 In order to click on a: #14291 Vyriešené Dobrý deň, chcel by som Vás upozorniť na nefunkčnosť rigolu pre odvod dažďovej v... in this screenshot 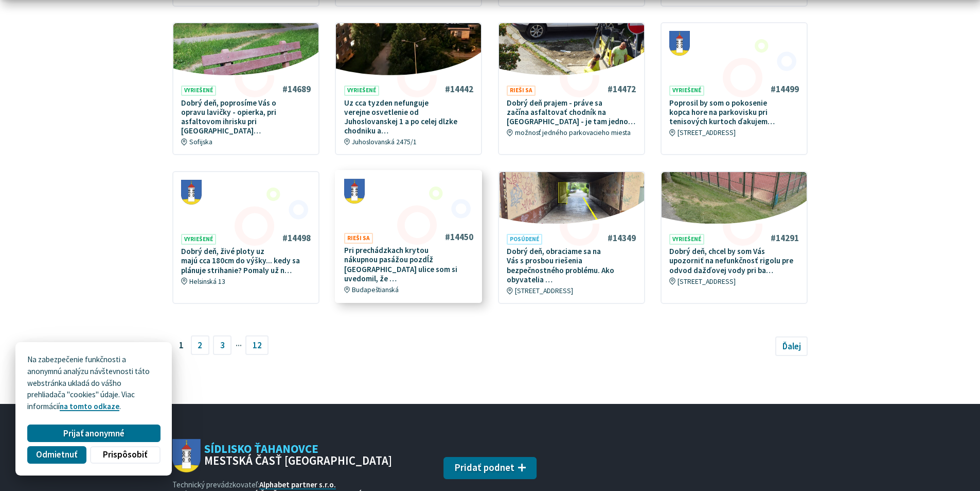, I will do `click(735, 233)`.